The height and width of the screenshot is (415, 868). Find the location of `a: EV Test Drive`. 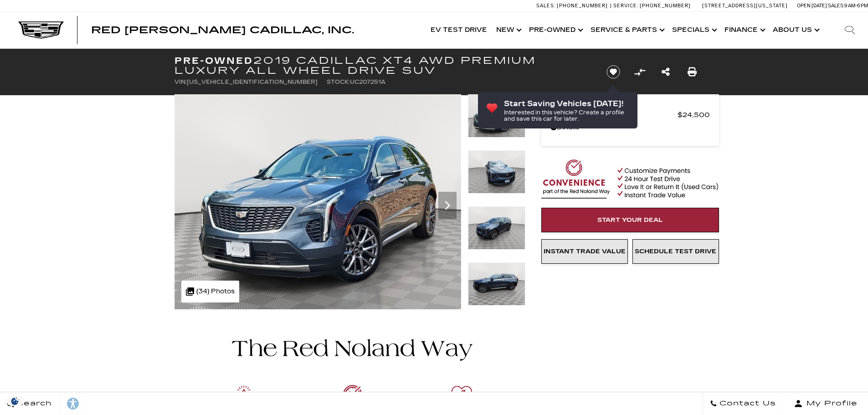

a: EV Test Drive is located at coordinates (459, 30).